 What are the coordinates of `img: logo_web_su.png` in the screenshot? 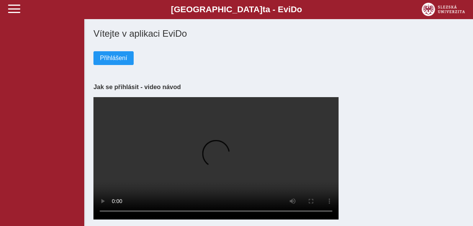 It's located at (443, 9).